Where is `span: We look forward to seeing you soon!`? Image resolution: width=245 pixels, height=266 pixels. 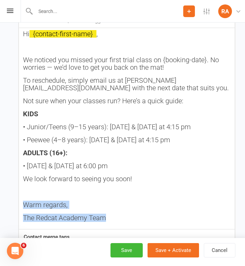
span: We look forward to seeing you soon! is located at coordinates (77, 179).